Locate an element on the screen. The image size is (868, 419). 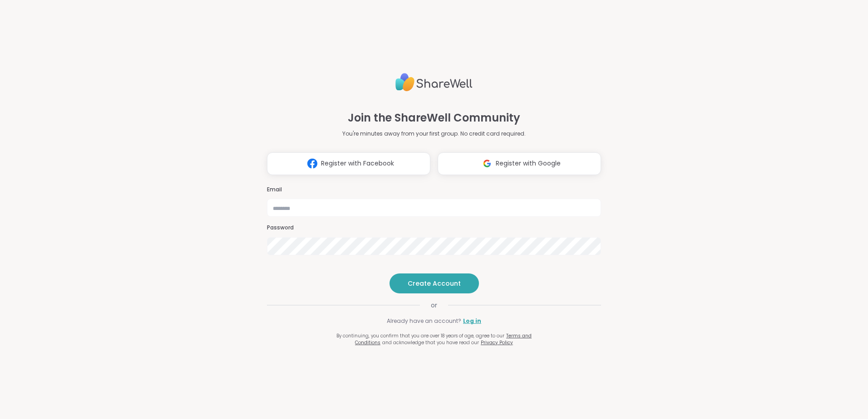
img: ShareWell Logo is located at coordinates (434, 82).